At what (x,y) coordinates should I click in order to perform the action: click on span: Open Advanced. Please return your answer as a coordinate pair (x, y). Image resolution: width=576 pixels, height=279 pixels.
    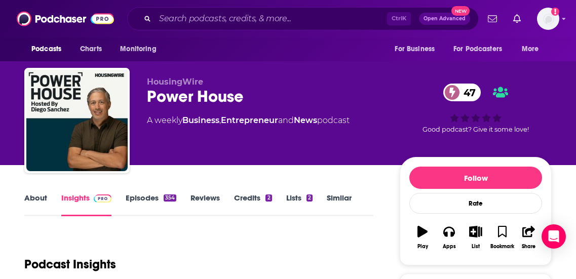
    Looking at the image, I should click on (444, 19).